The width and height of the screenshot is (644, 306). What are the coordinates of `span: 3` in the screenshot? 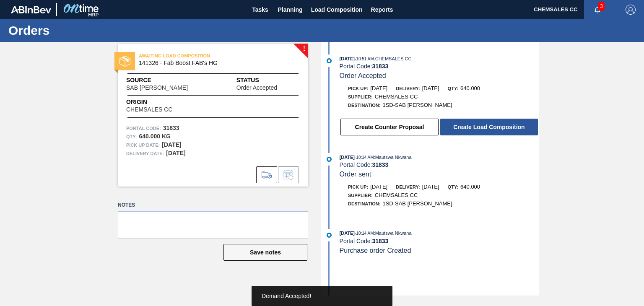 It's located at (601, 6).